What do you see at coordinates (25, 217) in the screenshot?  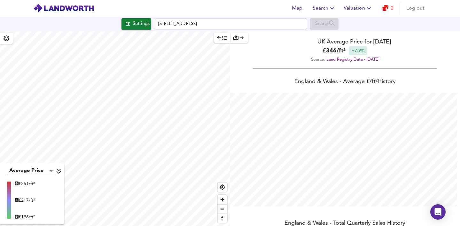 I see `div: £ 196/ft²` at bounding box center [25, 217].